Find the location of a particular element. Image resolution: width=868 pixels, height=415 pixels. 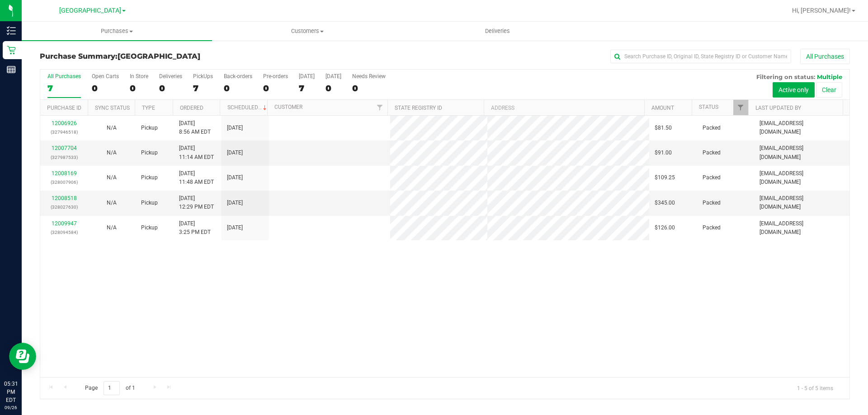

a: Scheduled is located at coordinates (248, 107).